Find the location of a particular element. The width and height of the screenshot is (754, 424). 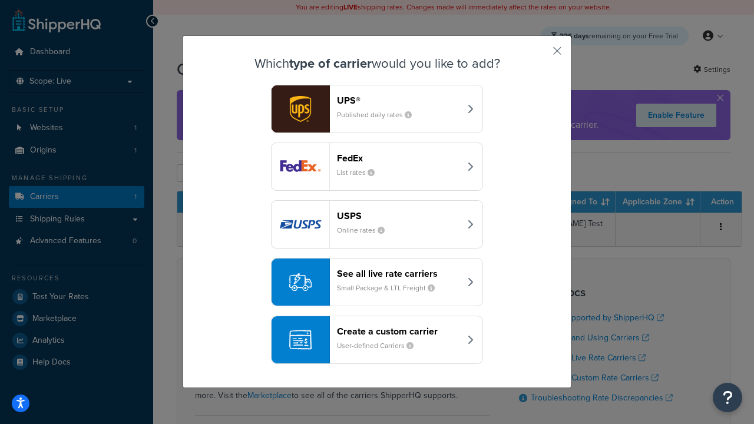

button: See all live rate carriersSmall Package & LTL Freight is located at coordinates (377, 282).